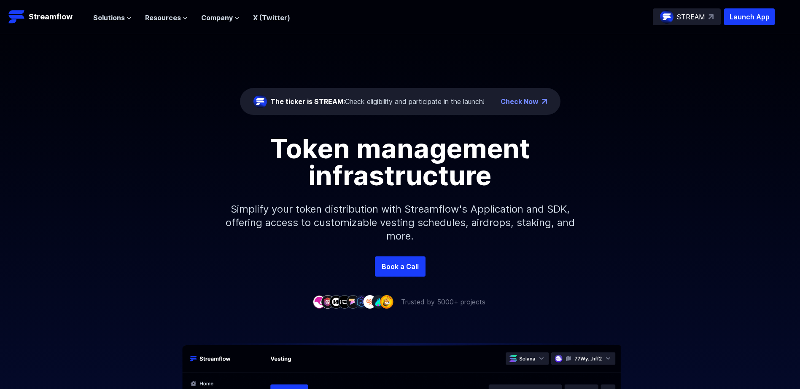  I want to click on button: Launch App, so click(749, 17).